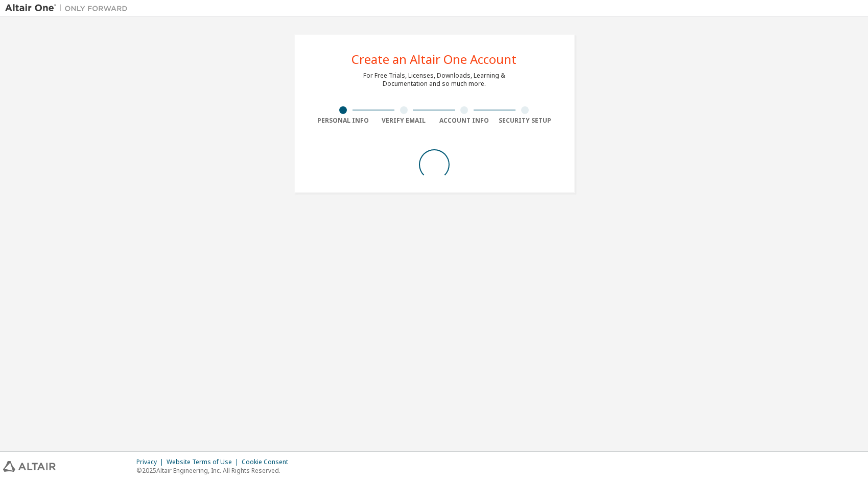 The image size is (868, 481). Describe the element at coordinates (267, 463) in the screenshot. I see `div: Cookie Consent` at that location.